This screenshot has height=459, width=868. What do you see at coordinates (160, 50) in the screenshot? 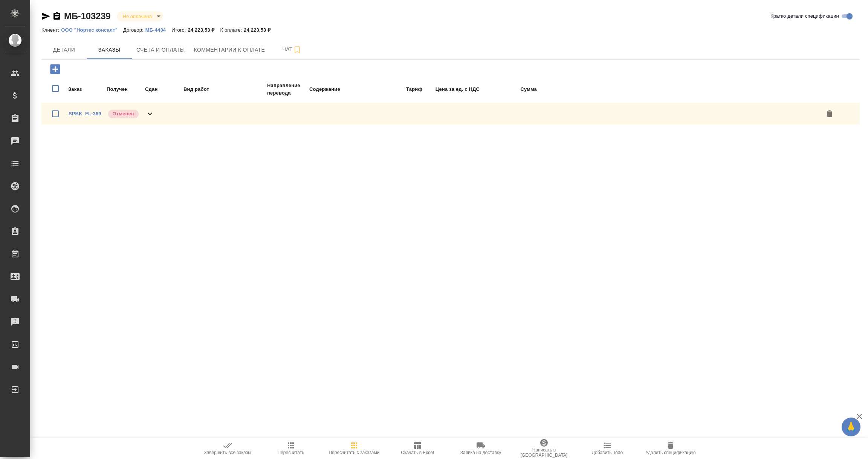
I see `span: Счета и оплаты` at bounding box center [160, 50].